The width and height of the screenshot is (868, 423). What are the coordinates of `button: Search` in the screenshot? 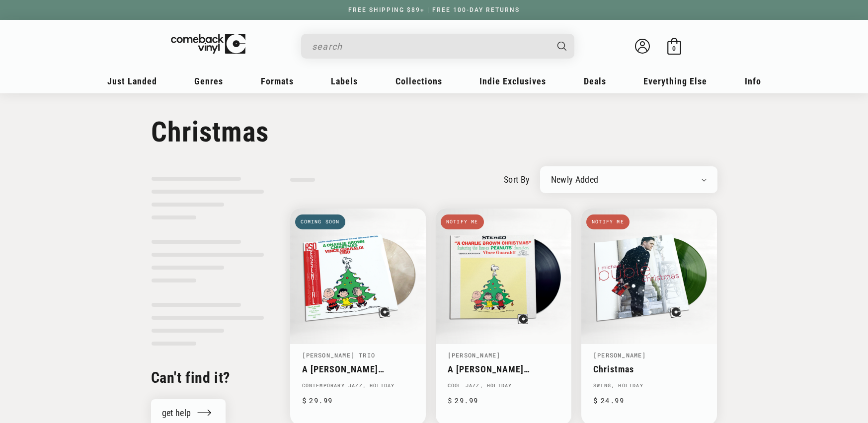 It's located at (562, 46).